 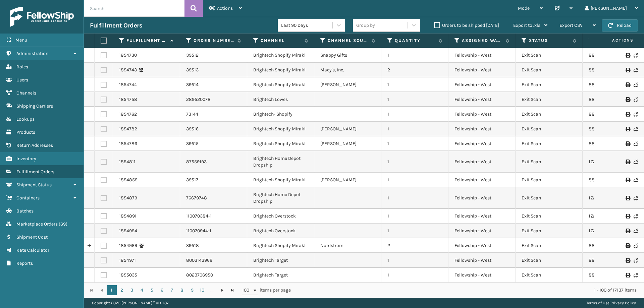 I want to click on span: Shipment Status, so click(x=34, y=185).